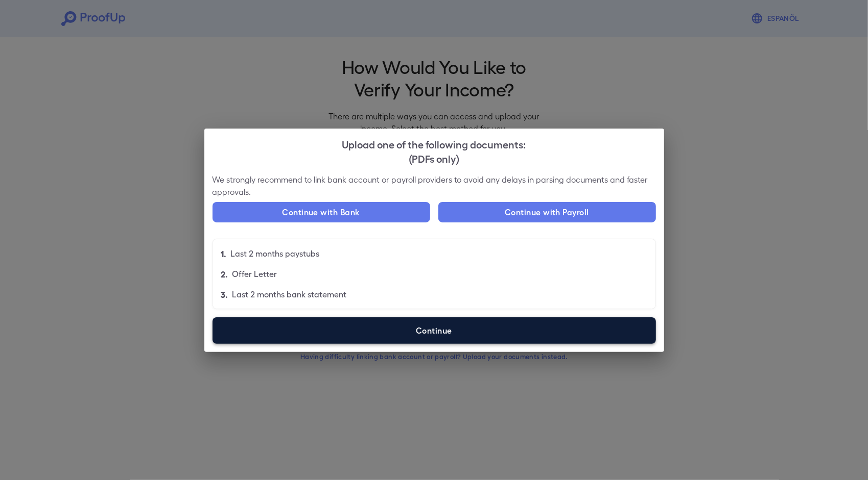  What do you see at coordinates (290, 294) in the screenshot?
I see `p: Last 2 months bank statement` at bounding box center [290, 294].